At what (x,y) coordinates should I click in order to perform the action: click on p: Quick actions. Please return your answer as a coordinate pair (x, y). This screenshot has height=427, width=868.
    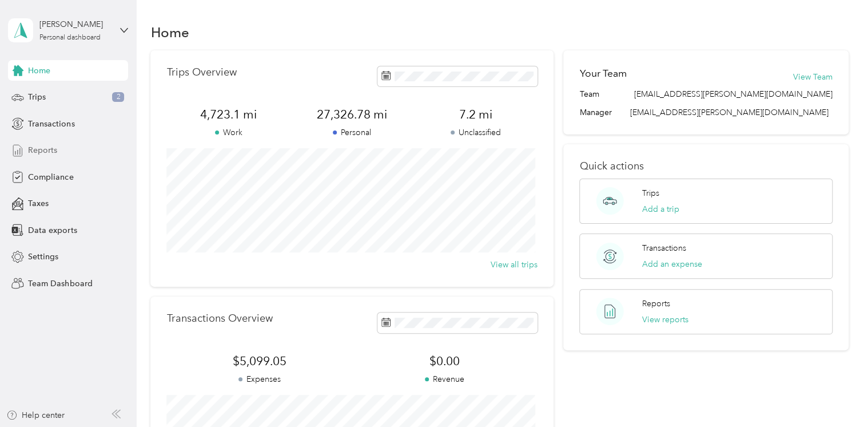
    Looking at the image, I should click on (706, 166).